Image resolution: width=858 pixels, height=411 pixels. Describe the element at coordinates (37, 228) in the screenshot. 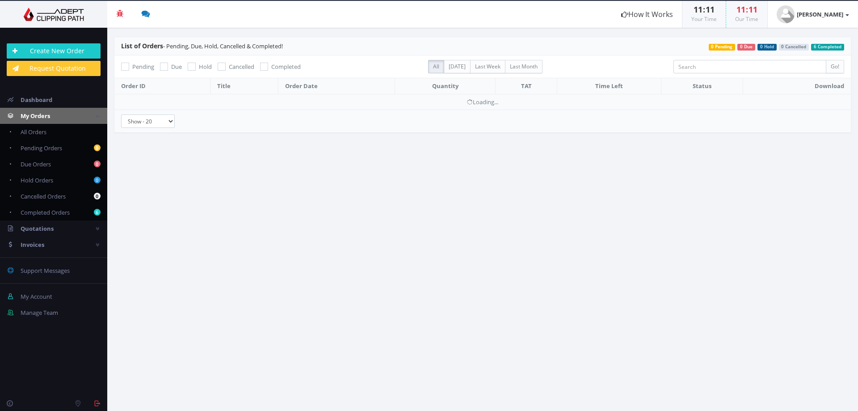

I see `span: Quotations` at that location.